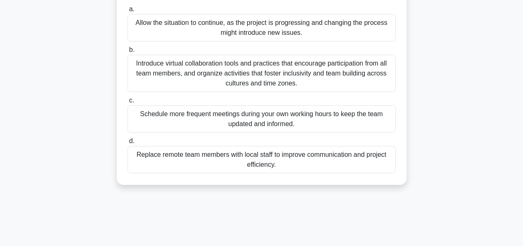 Image resolution: width=523 pixels, height=246 pixels. I want to click on span: c., so click(132, 100).